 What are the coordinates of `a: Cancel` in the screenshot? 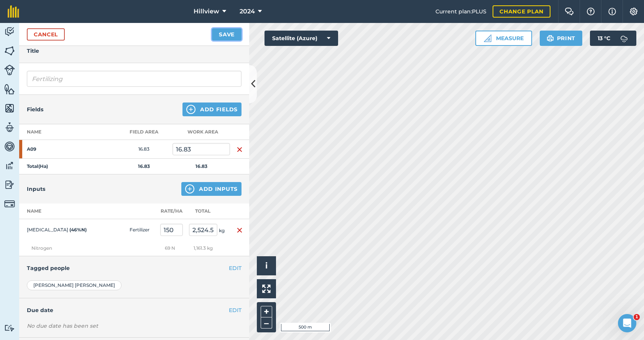 It's located at (46, 34).